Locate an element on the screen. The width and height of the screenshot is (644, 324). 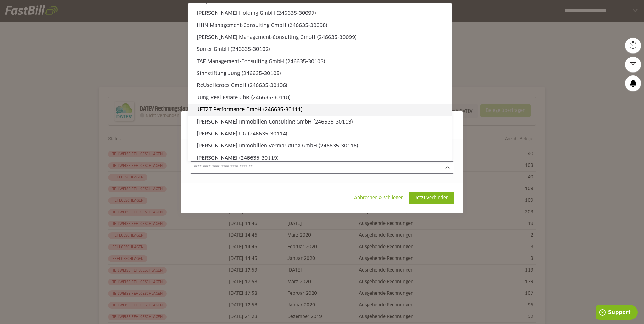
sl-option: HHN Management-Consulting GmbH (246635-30098) is located at coordinates (320, 25).